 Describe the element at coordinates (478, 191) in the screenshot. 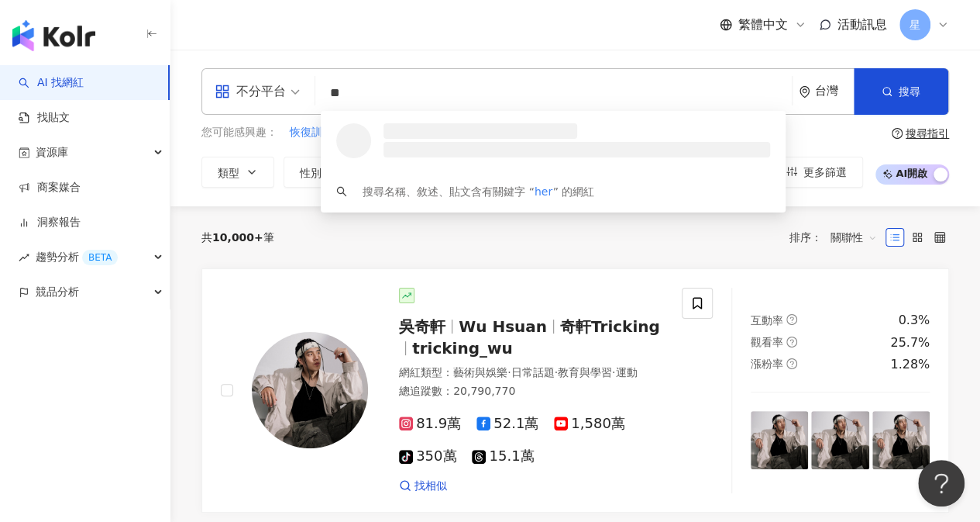

I see `div: 搜尋名稱、敘述、貼文含有關鍵字 “ ” 的網紅` at that location.